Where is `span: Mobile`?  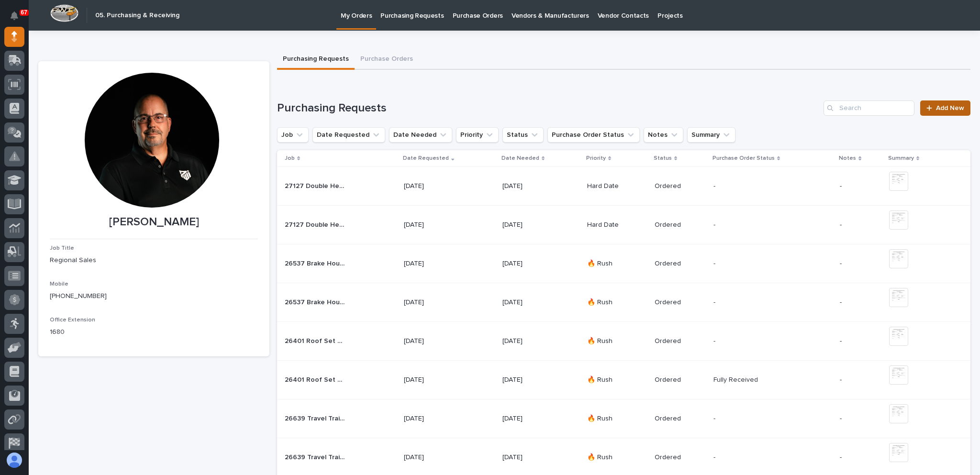
span: Mobile is located at coordinates (59, 285).